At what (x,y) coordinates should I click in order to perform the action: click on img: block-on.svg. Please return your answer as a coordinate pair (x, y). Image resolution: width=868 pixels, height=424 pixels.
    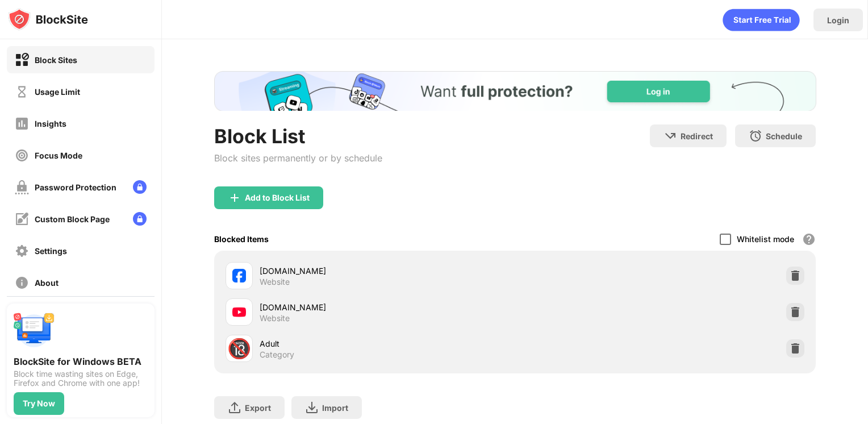
    Looking at the image, I should click on (22, 60).